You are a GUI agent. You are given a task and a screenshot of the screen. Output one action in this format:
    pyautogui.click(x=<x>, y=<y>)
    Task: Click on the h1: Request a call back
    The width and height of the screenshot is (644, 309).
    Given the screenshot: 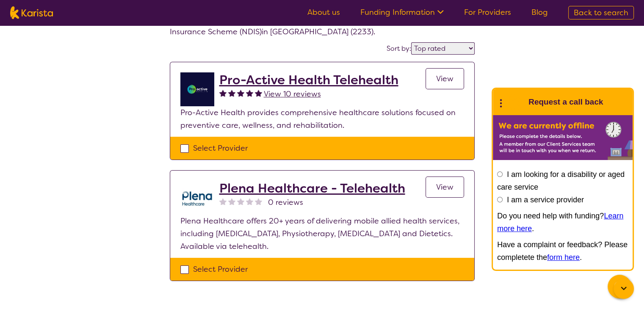 What is the action you would take?
    pyautogui.click(x=566, y=102)
    